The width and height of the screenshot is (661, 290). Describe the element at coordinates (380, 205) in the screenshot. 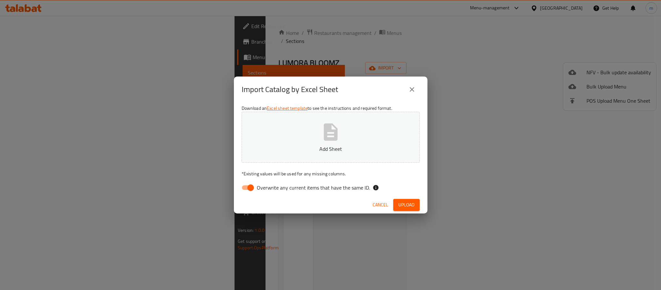

I see `span: Cancel` at that location.